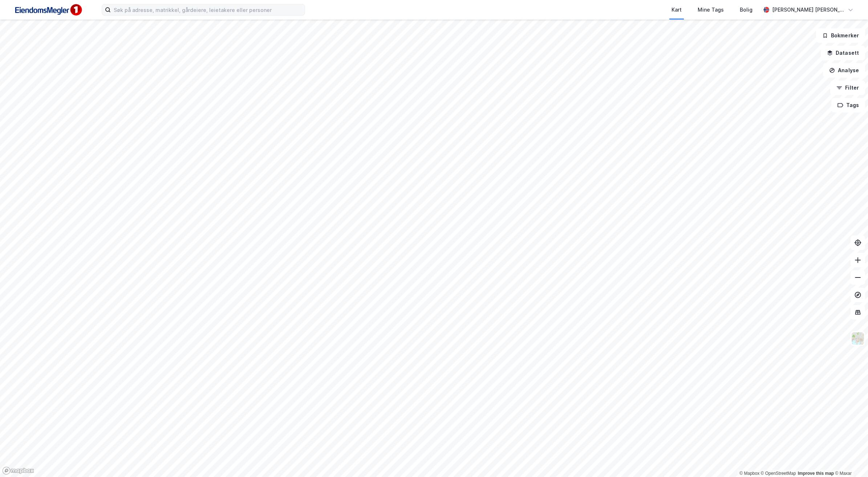 The width and height of the screenshot is (868, 477). Describe the element at coordinates (746, 10) in the screenshot. I see `div: Bolig` at that location.